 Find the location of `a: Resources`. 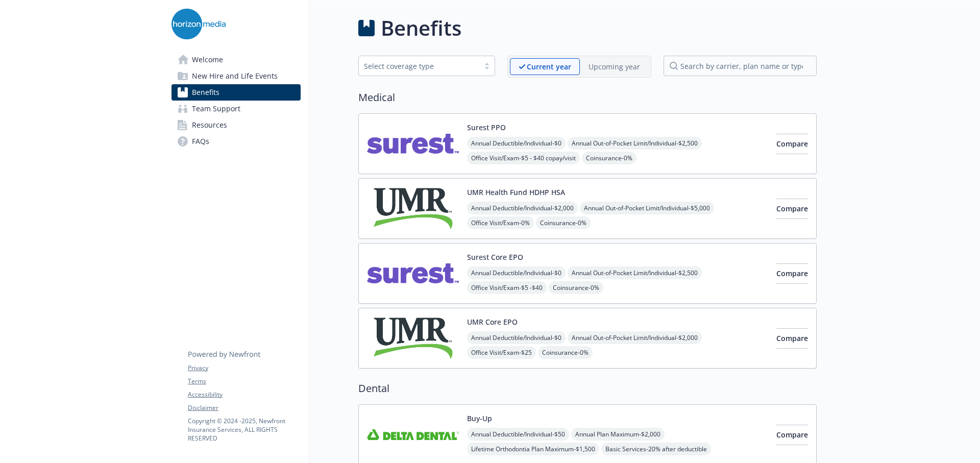

a: Resources is located at coordinates (236, 125).